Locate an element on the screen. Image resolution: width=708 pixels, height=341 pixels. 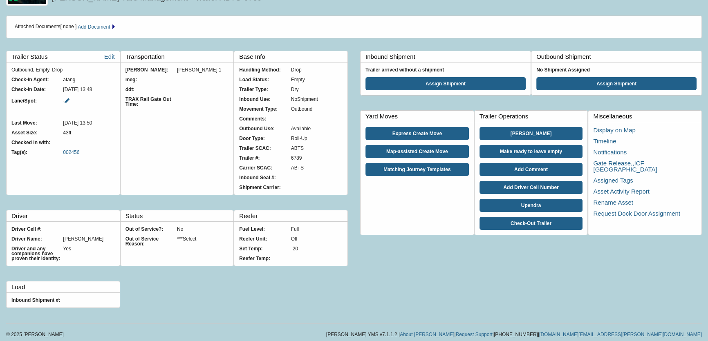
div: Reefer Unit: is located at coordinates (265, 239).